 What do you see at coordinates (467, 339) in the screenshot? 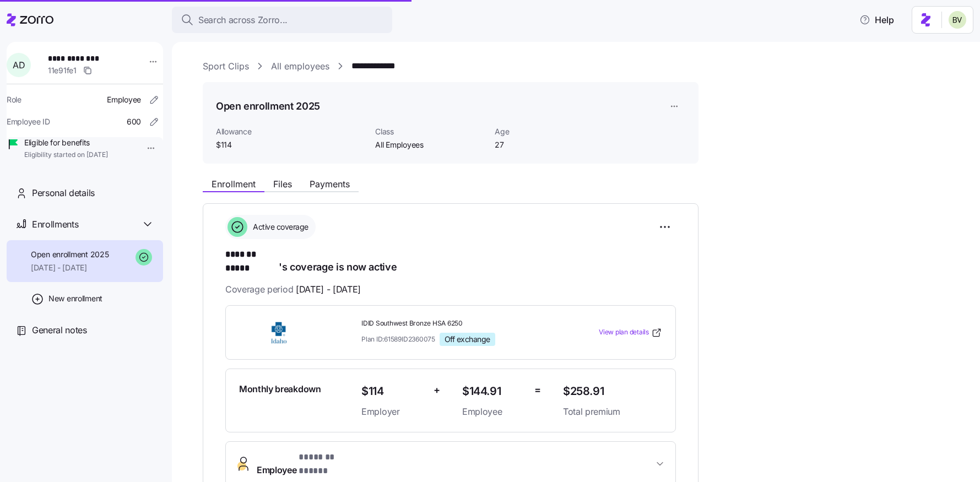
I see `span: Off exchange` at bounding box center [467, 339].